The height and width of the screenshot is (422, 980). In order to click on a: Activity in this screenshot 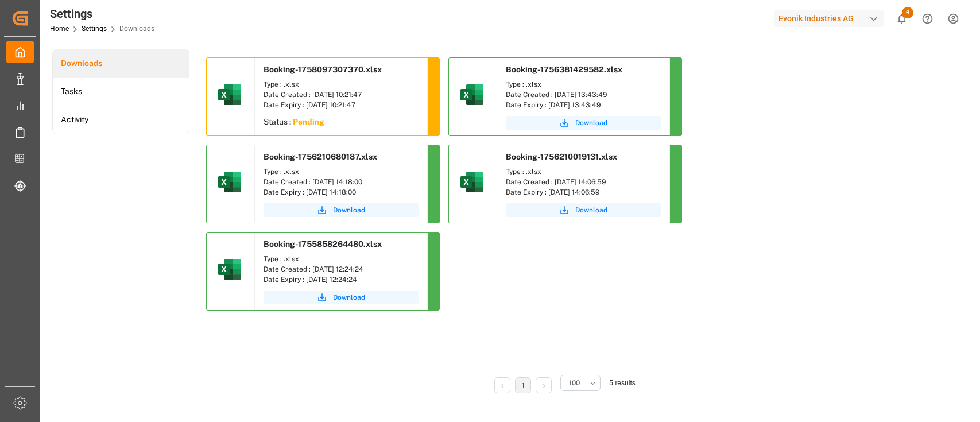, I will do `click(121, 119)`.